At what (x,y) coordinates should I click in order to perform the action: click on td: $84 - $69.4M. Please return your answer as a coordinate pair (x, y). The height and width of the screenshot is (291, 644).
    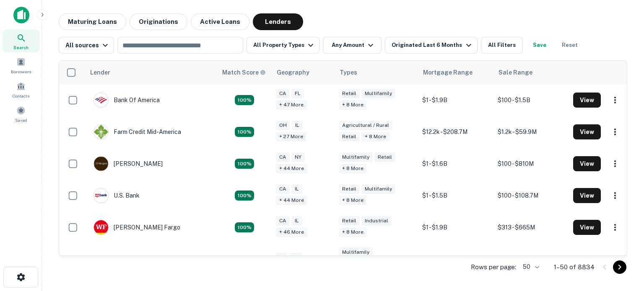
    Looking at the image, I should click on (456, 265).